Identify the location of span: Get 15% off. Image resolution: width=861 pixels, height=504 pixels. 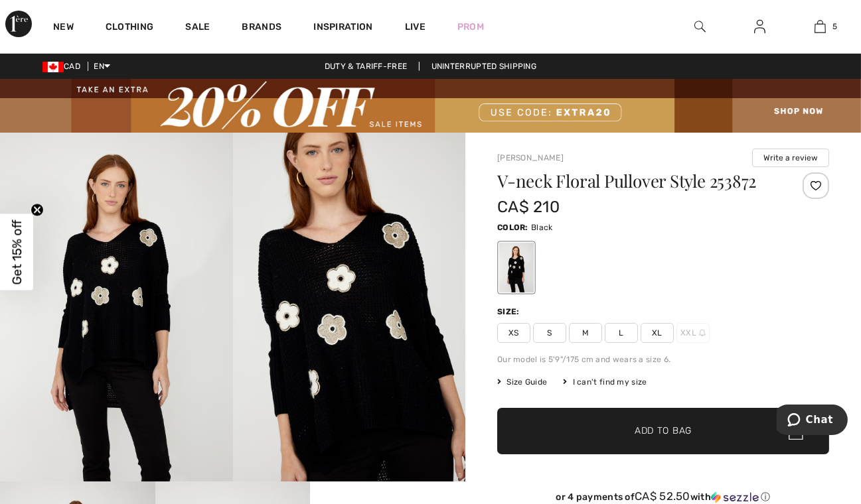
(16, 252).